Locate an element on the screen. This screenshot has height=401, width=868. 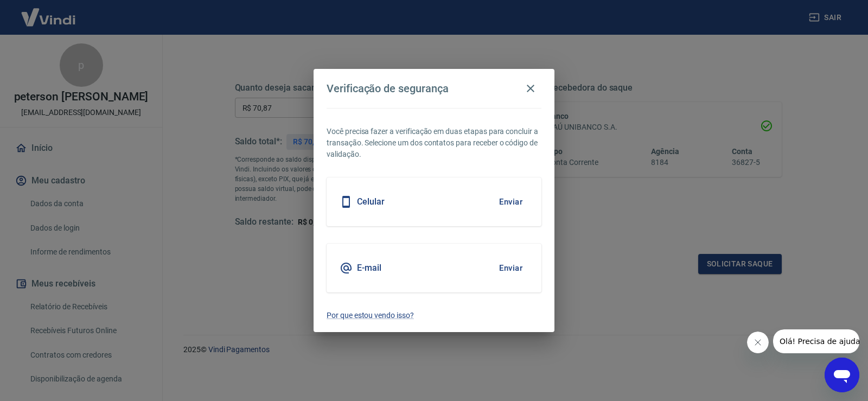
h5: E-mail is located at coordinates (369, 268).